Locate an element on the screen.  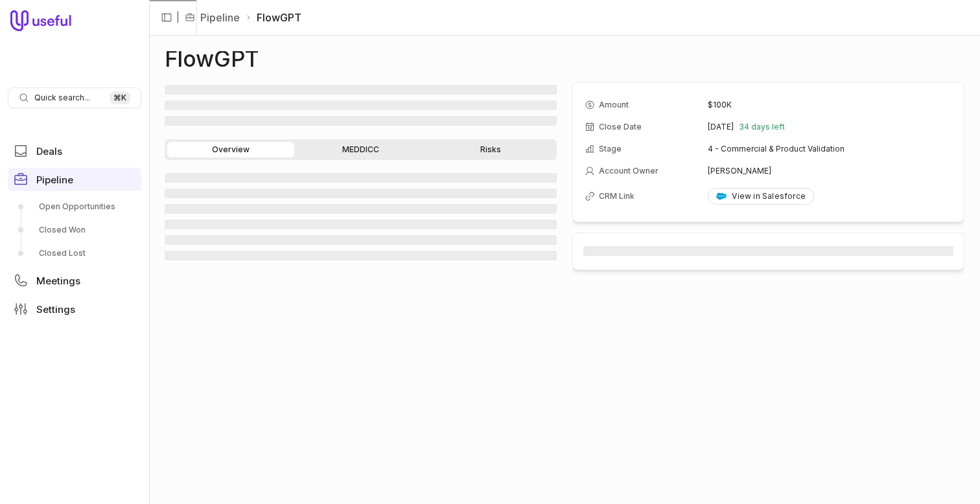
li: FlowGPT is located at coordinates (273, 17).